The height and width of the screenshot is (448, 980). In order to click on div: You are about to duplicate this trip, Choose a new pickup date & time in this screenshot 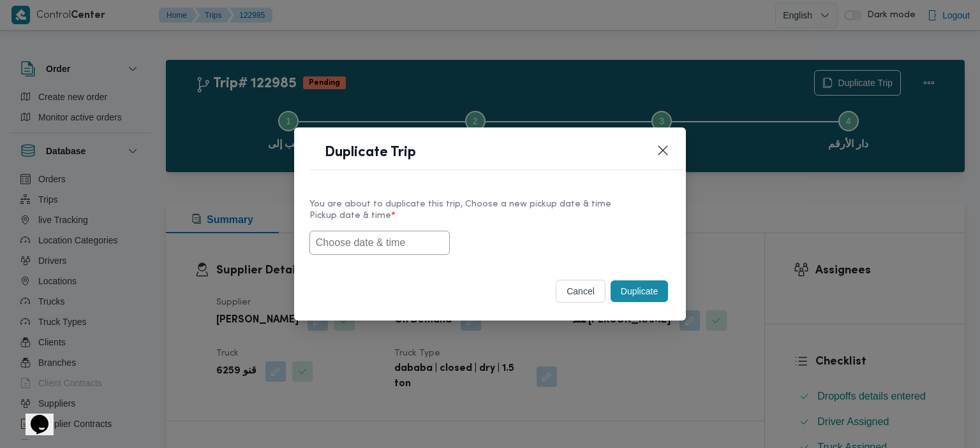, I will do `click(490, 204)`.